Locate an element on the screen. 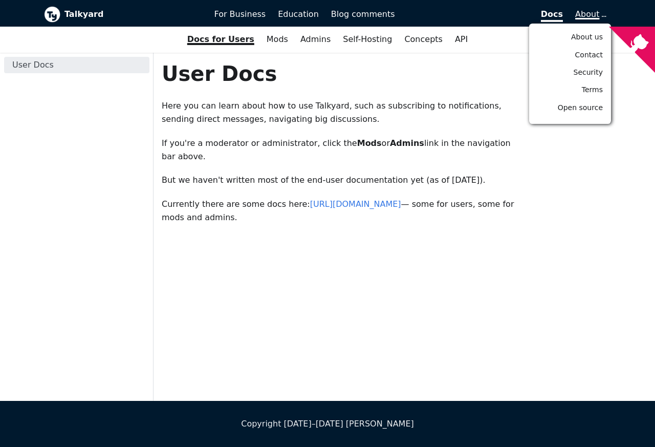  a: User Docs is located at coordinates (77, 65).